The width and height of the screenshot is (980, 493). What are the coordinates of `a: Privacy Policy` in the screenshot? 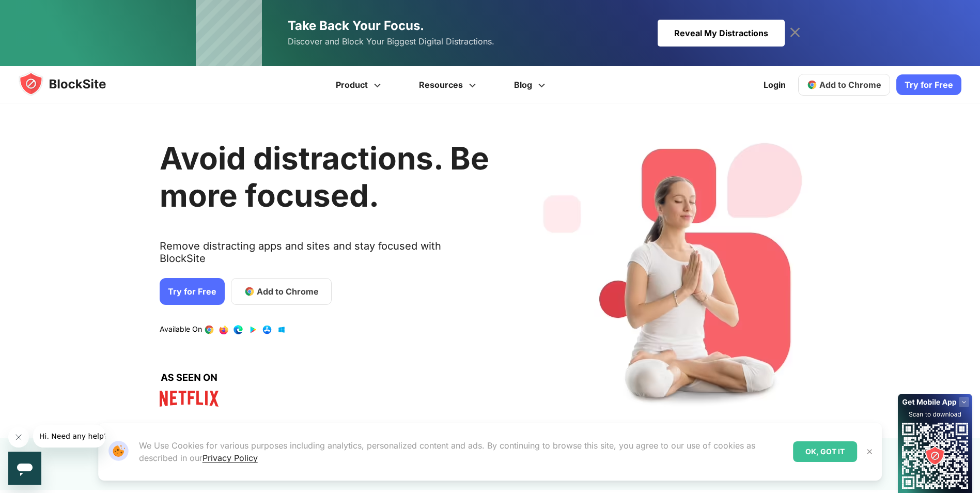 It's located at (230, 457).